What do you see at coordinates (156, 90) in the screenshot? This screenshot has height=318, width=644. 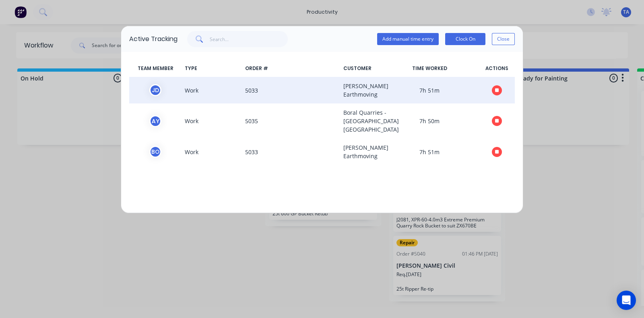 I see `div: J D` at bounding box center [156, 90].